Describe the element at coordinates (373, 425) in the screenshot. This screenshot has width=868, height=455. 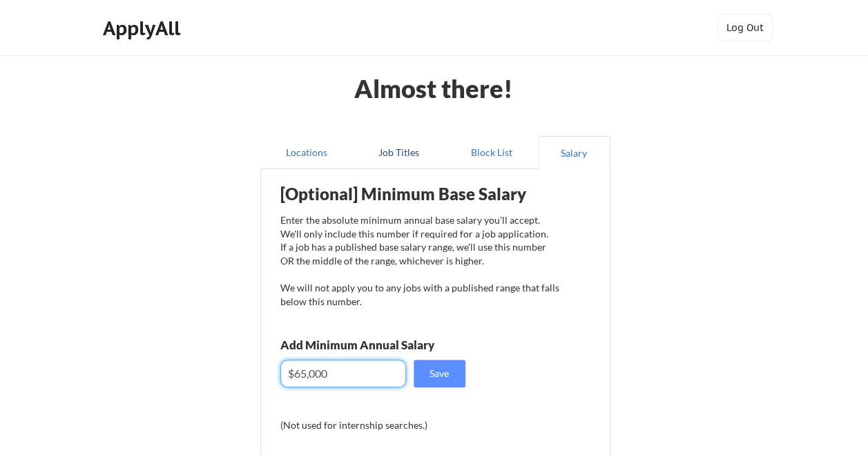
I see `div: (Not used for internship searches.)` at that location.